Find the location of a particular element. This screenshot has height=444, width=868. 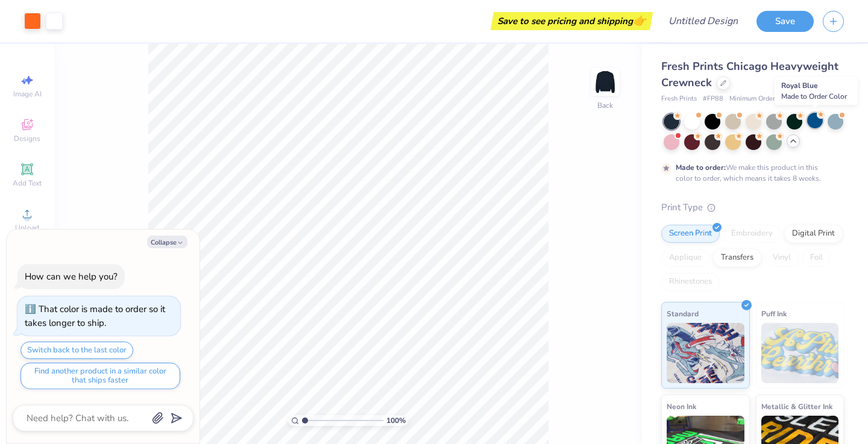

div: Save to see pricing and shipping is located at coordinates (572, 21).